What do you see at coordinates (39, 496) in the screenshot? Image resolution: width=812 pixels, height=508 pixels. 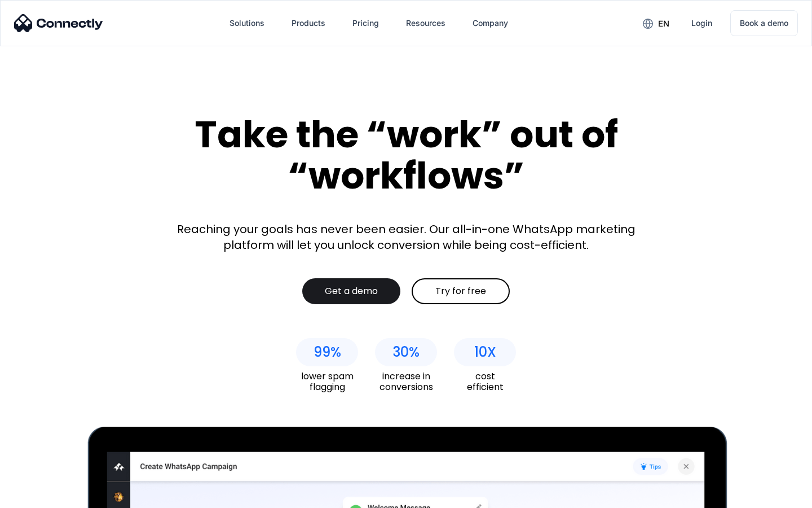 I see `aside: Language selected: English` at bounding box center [39, 496].